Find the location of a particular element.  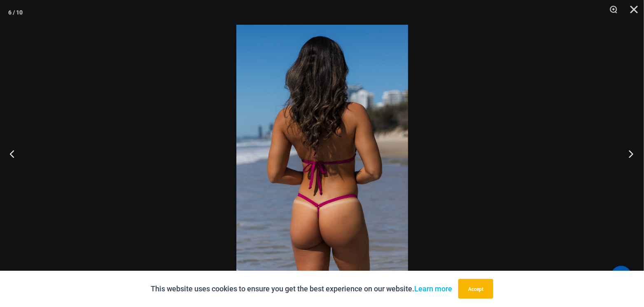

img: Tight Rope Pink 319 Top 4212 Micro 04 is located at coordinates (322, 153).